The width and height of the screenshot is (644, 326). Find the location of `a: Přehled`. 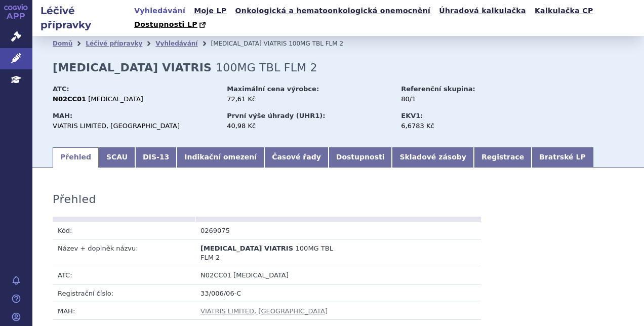

a: Přehled is located at coordinates (75, 157).